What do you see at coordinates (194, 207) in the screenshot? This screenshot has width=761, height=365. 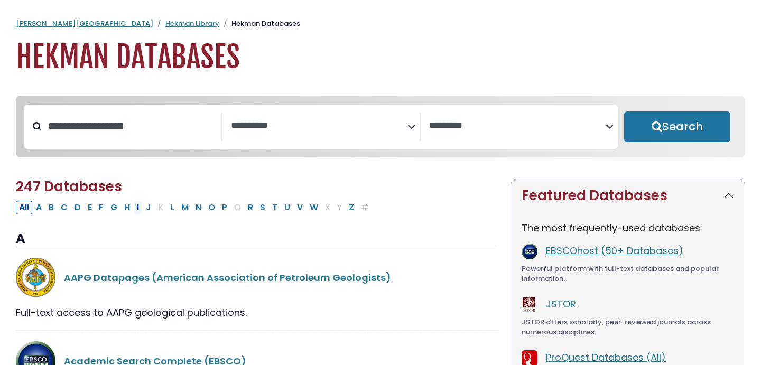 I see `div: Alpha-list to filter by first letter of database name` at bounding box center [194, 207].